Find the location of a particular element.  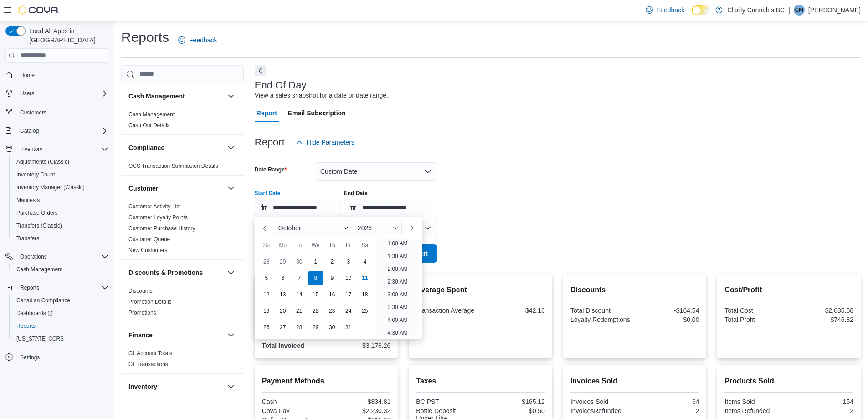

h2: Invoices Sold is located at coordinates (635, 382).